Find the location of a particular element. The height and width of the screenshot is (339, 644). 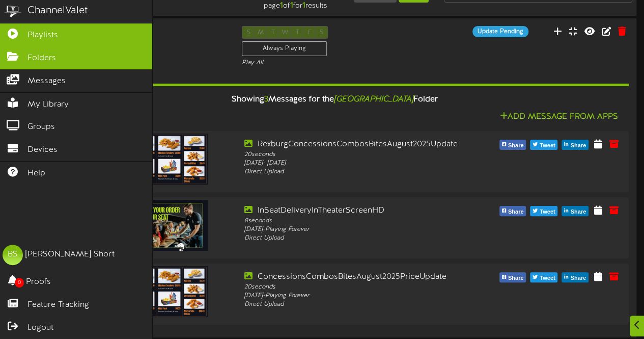

img: 0d71c052-426c-4901-bcbd-cac71ddb0558.jpg is located at coordinates (163, 159).